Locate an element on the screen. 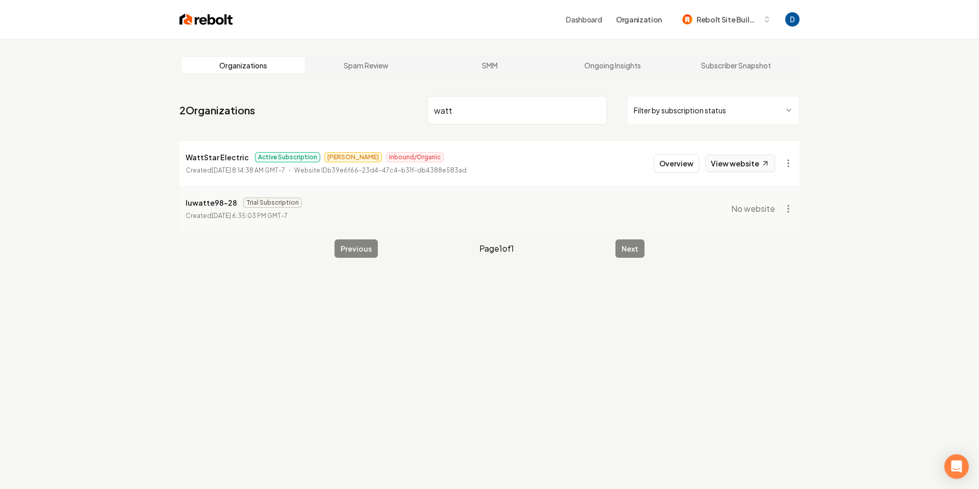 The width and height of the screenshot is (979, 489). img: Rebolt Logo is located at coordinates (206, 19).